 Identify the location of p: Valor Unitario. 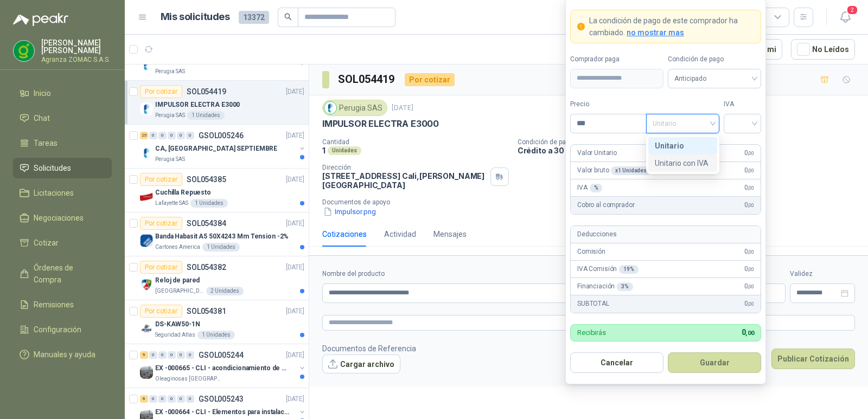
(596, 153).